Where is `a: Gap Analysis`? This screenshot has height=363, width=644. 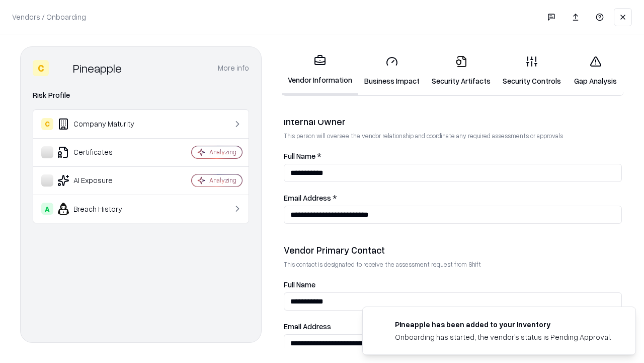
a: Gap Analysis is located at coordinates (595, 71).